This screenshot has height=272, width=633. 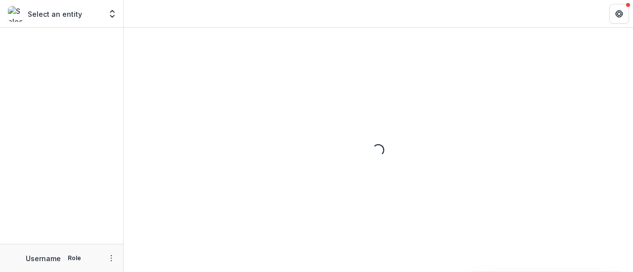 What do you see at coordinates (74, 259) in the screenshot?
I see `p: Role` at bounding box center [74, 259].